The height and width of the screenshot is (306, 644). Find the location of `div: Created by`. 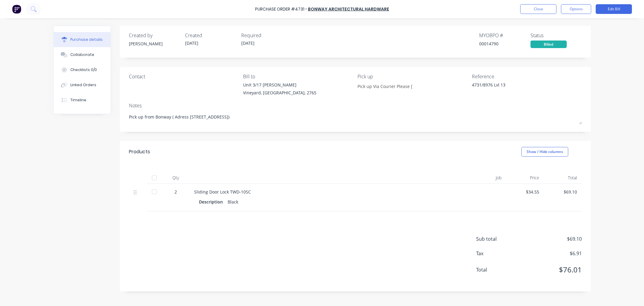

div: Created by is located at coordinates (155, 35).